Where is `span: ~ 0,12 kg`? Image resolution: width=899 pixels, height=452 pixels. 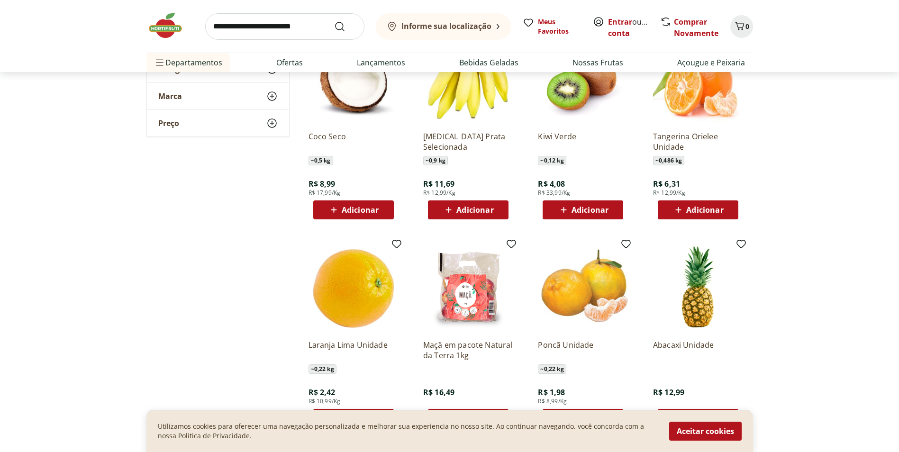
span: ~ 0,12 kg is located at coordinates (552, 161).